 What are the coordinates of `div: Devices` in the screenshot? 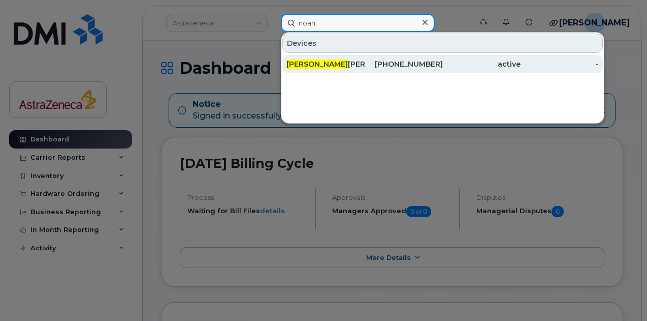 It's located at (443, 43).